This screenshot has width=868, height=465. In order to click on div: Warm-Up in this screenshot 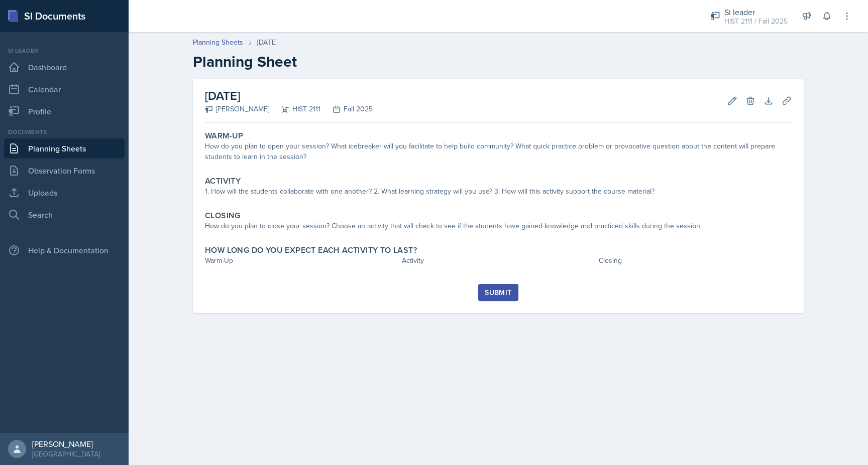, I will do `click(302, 261)`.